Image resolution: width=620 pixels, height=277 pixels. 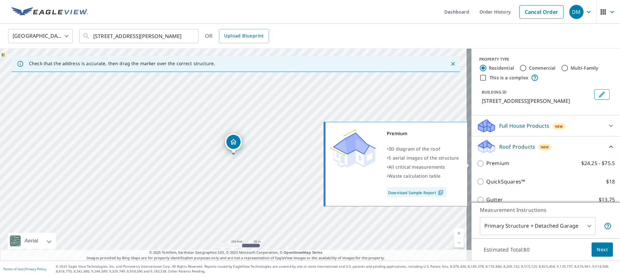 I want to click on p: Premium, so click(x=498, y=163).